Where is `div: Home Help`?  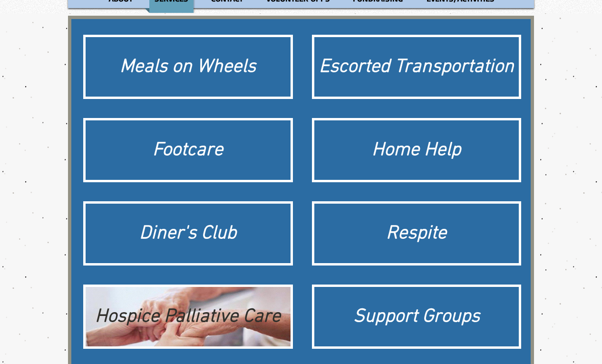
div: Home Help is located at coordinates (416, 150).